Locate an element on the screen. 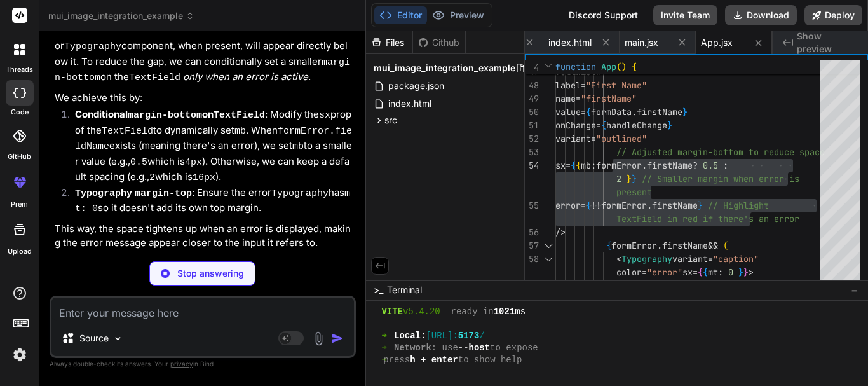 The height and width of the screenshot is (386, 868). span: : use is located at coordinates (445, 348).